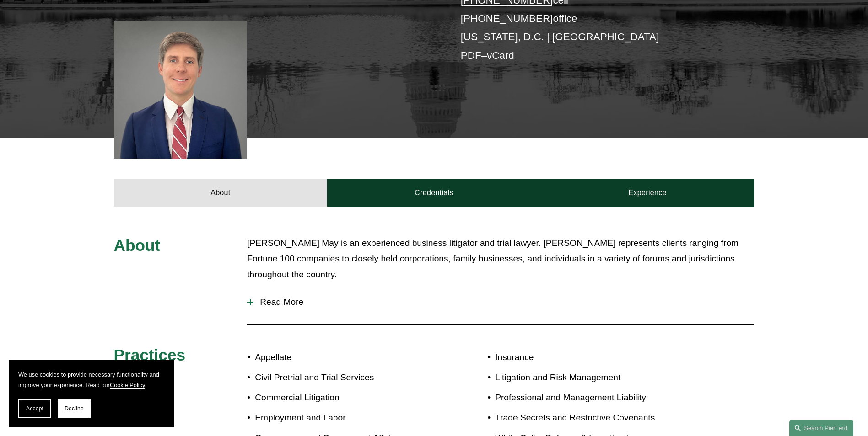 The height and width of the screenshot is (436, 868). Describe the element at coordinates (91, 394) in the screenshot. I see `section: Cookie banner` at that location.